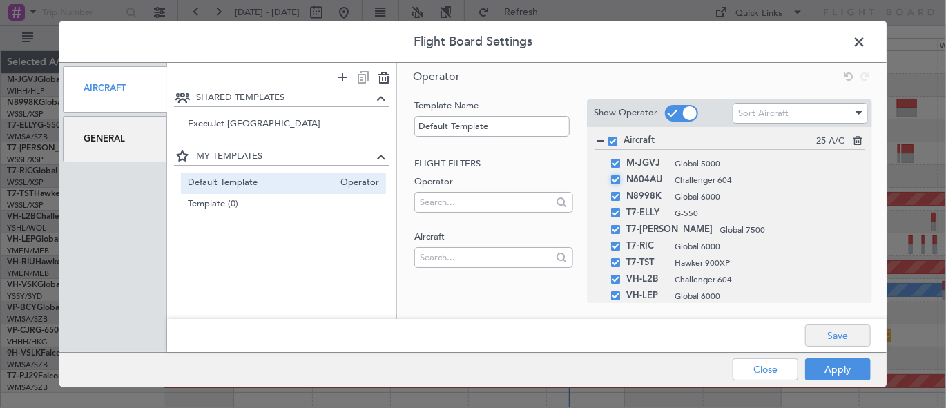  Describe the element at coordinates (261, 183) in the screenshot. I see `span: Default Template` at that location.